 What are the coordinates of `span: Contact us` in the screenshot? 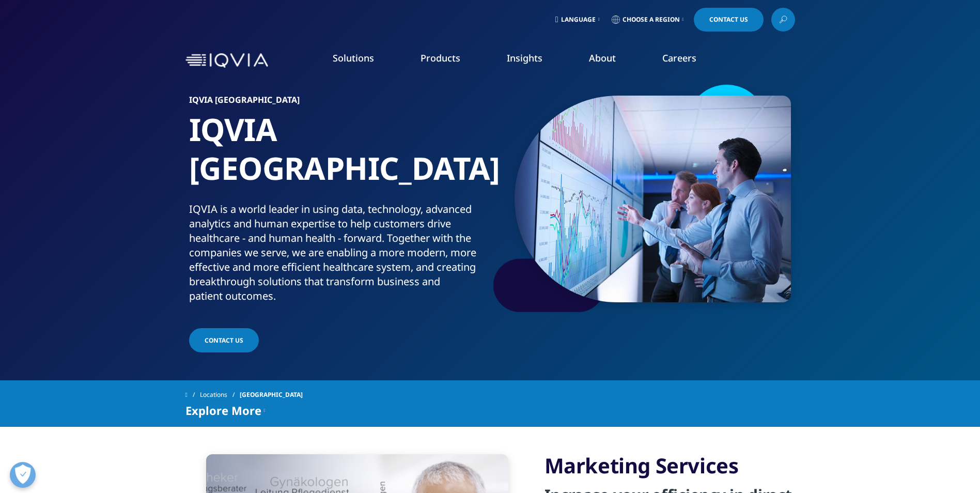 It's located at (224, 341).